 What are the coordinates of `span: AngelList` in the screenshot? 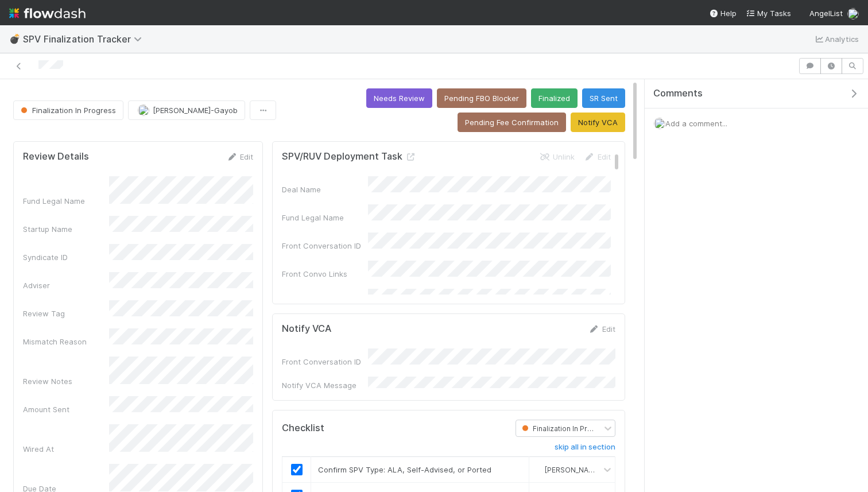 It's located at (826, 13).